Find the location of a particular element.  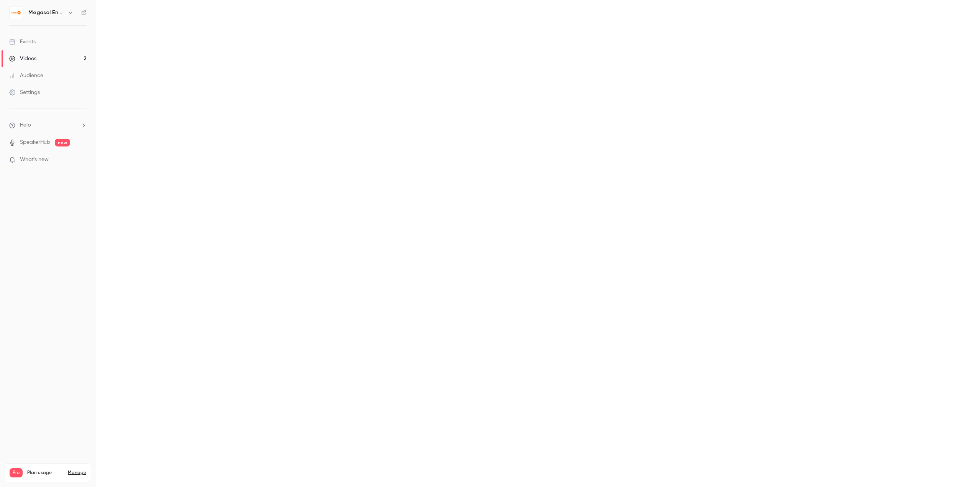

a: SpeakerHub is located at coordinates (35, 142).